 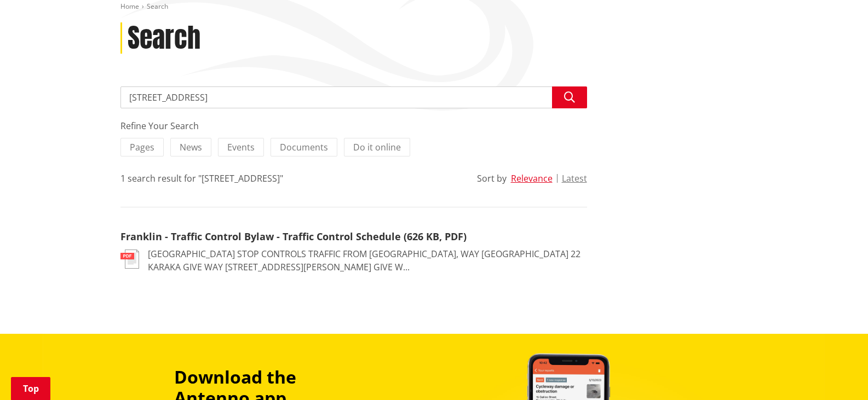 I want to click on span: Documents, so click(x=304, y=147).